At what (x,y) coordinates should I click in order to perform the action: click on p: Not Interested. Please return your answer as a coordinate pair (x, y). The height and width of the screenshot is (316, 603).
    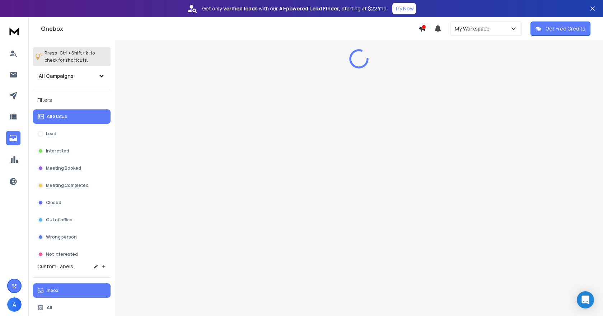
    Looking at the image, I should click on (62, 255).